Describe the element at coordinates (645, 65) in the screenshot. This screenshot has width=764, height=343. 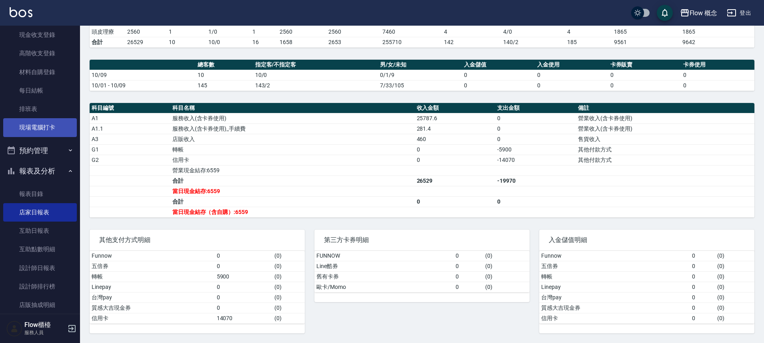
I see `th: 卡券販賣` at that location.